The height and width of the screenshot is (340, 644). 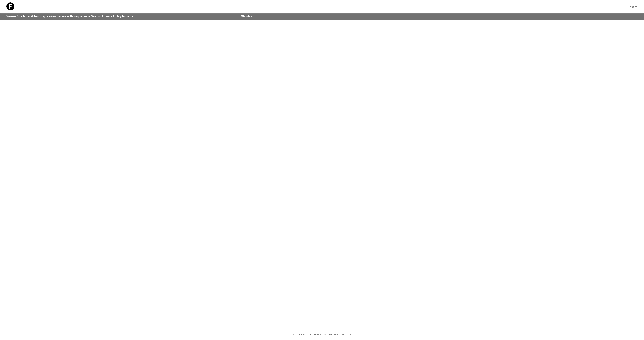 What do you see at coordinates (70, 16) in the screenshot?
I see `p: We use functional & tracking cookies to deliver this experience. See our for more.` at bounding box center [70, 16].